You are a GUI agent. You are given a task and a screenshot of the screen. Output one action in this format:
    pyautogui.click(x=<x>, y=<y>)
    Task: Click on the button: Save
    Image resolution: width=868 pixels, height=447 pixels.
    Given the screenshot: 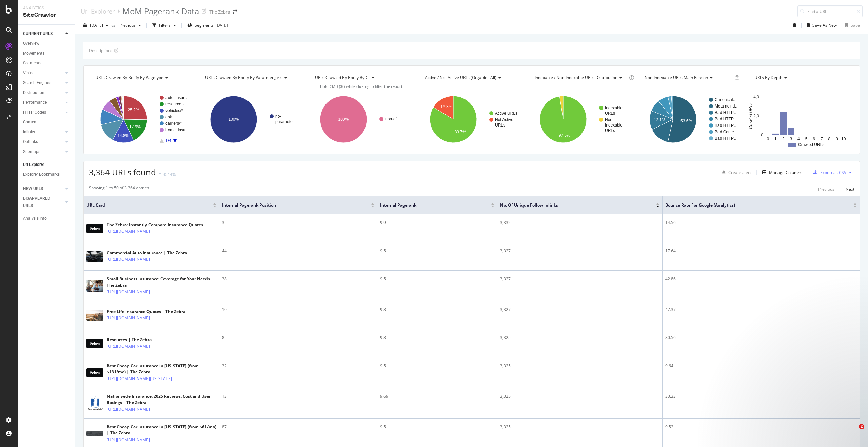 What is the action you would take?
    pyautogui.click(x=851, y=26)
    